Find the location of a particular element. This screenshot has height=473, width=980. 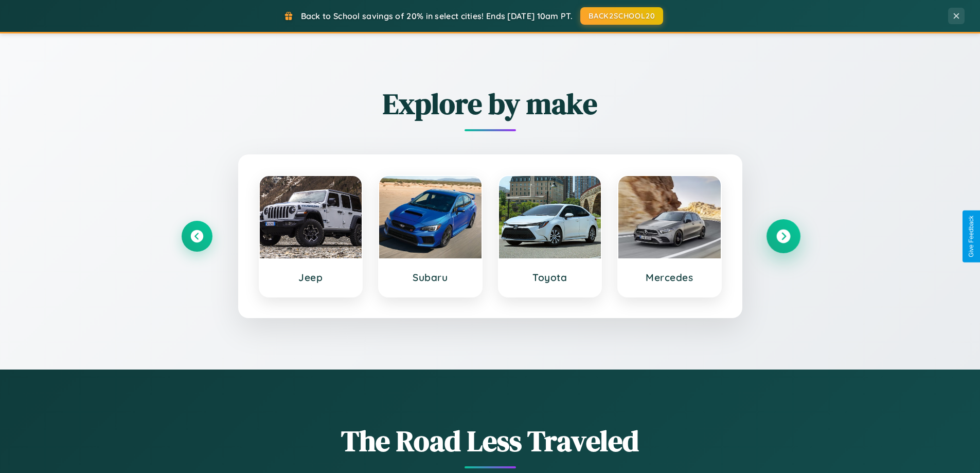

h1: The Road Less Traveled is located at coordinates (490, 440).